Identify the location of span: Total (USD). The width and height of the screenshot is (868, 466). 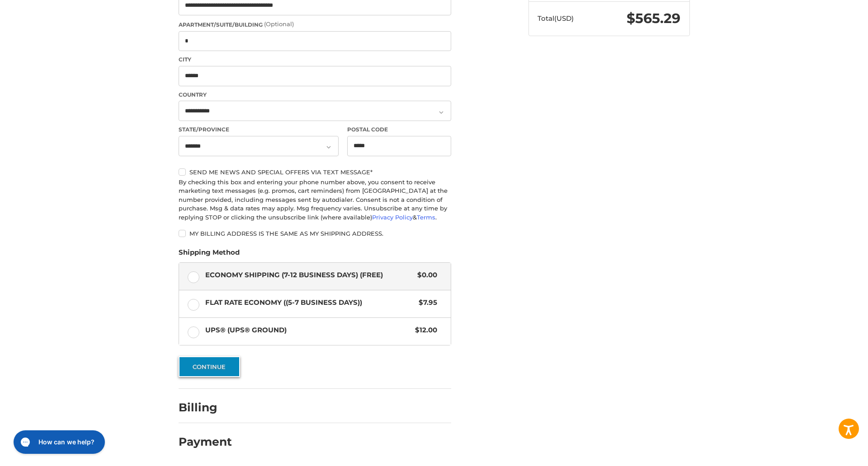
(556, 18).